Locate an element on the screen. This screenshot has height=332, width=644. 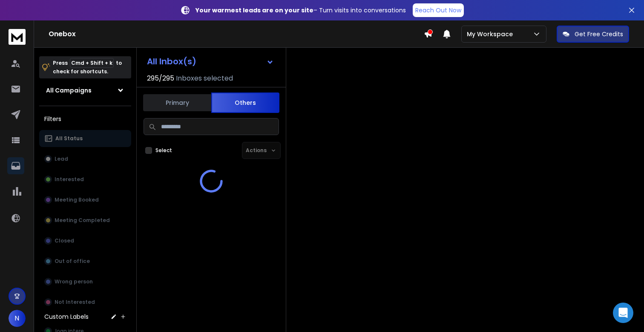
span: Cmd + Shift + k is located at coordinates (92, 63).